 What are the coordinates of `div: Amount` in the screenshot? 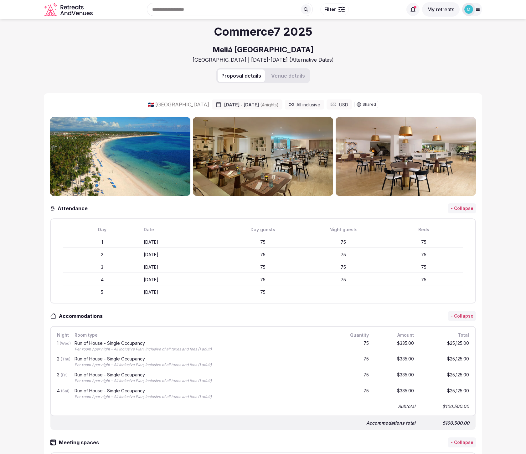 It's located at (395, 335).